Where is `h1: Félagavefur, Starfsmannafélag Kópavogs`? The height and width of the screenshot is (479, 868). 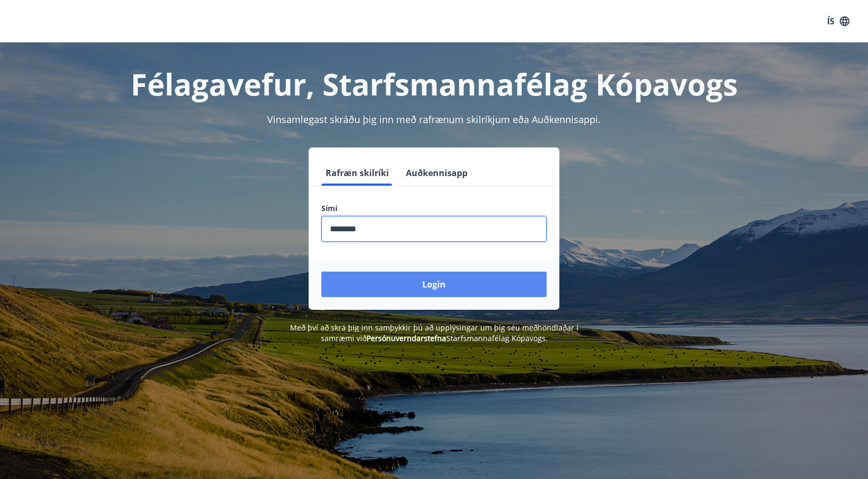 h1: Félagavefur, Starfsmannafélag Kópavogs is located at coordinates (434, 84).